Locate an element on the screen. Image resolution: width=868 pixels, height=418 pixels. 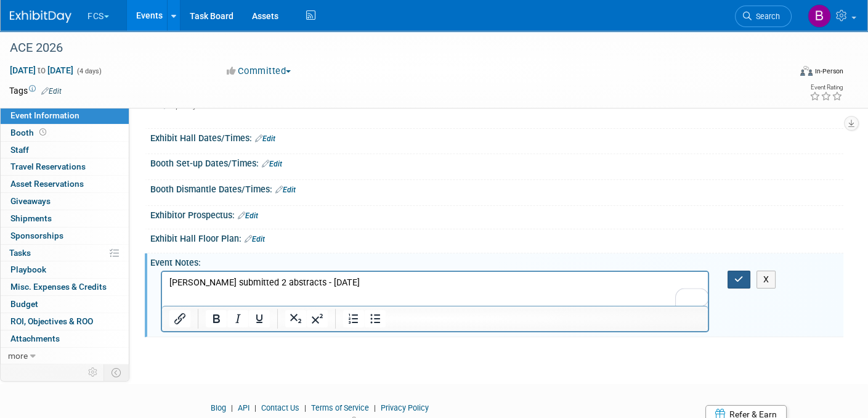
button: Committed is located at coordinates (259, 71).